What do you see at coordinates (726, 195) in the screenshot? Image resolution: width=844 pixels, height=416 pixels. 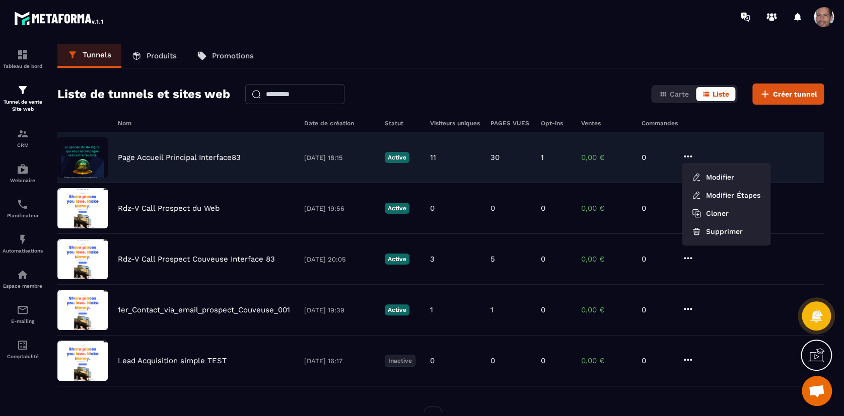 I see `a: Modifier Étapes` at bounding box center [726, 195].